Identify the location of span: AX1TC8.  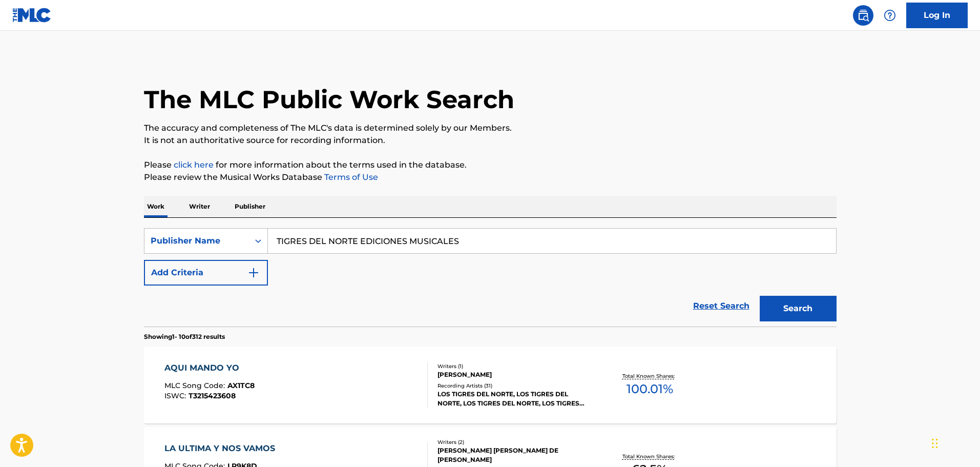
(241, 386).